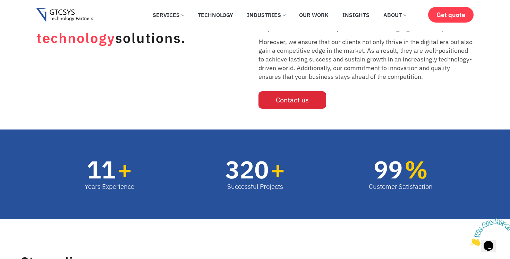 The image size is (510, 259). What do you see at coordinates (65, 15) in the screenshot?
I see `img: Gtcsys logo` at bounding box center [65, 15].